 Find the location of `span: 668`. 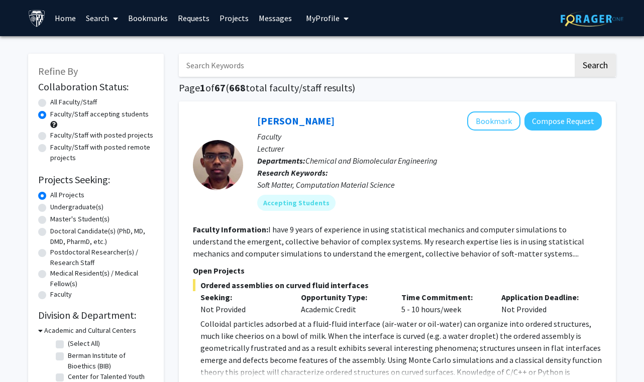

span: 668 is located at coordinates (237, 87).